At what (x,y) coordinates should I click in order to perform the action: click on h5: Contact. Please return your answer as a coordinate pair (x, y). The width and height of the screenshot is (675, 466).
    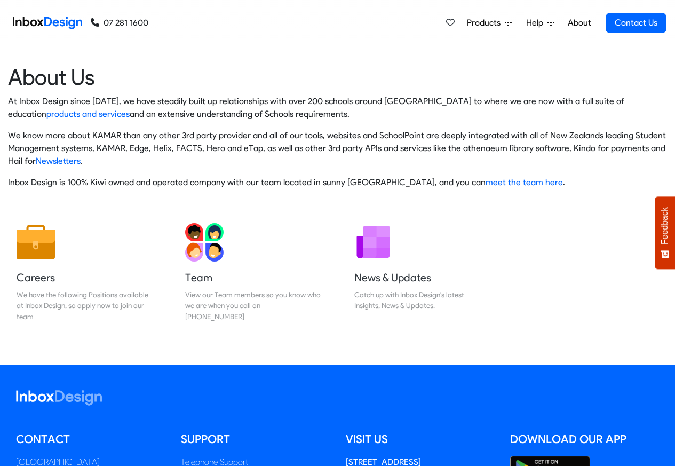
    Looking at the image, I should click on (90, 439).